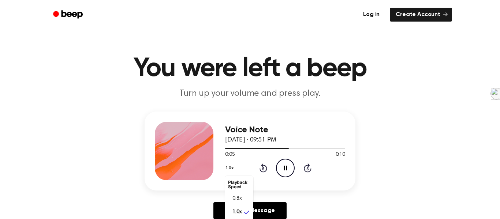 This screenshot has height=219, width=500. I want to click on span: 1.0x, so click(237, 212).